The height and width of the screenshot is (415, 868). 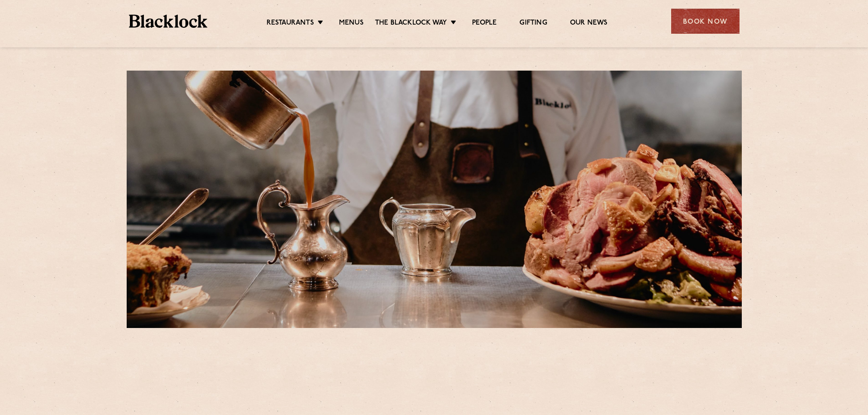 I want to click on a: Gifting, so click(x=533, y=23).